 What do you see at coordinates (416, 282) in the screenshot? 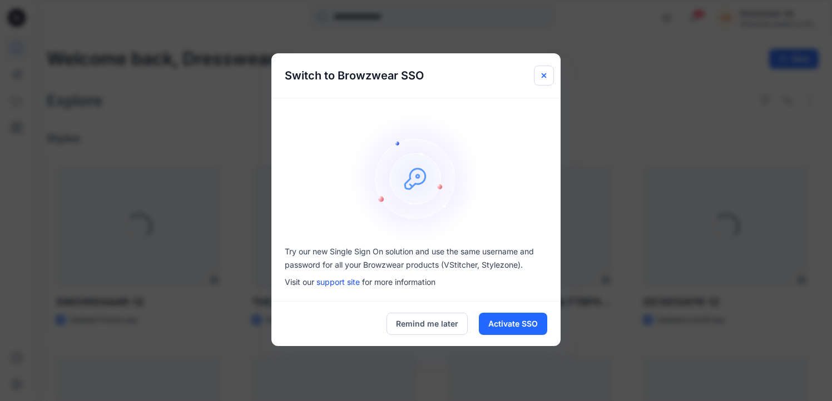
I see `p: Visit our for more information` at bounding box center [416, 282].